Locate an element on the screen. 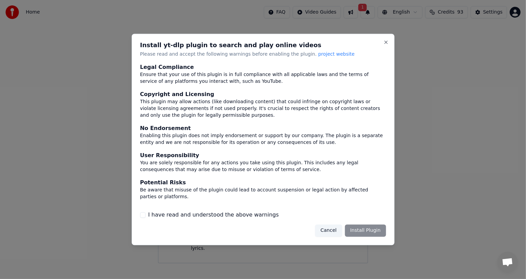 The width and height of the screenshot is (526, 279). div: Ensure that your use of this plugin is in full compliance with all applicable laws and the terms ... is located at coordinates (263, 78).